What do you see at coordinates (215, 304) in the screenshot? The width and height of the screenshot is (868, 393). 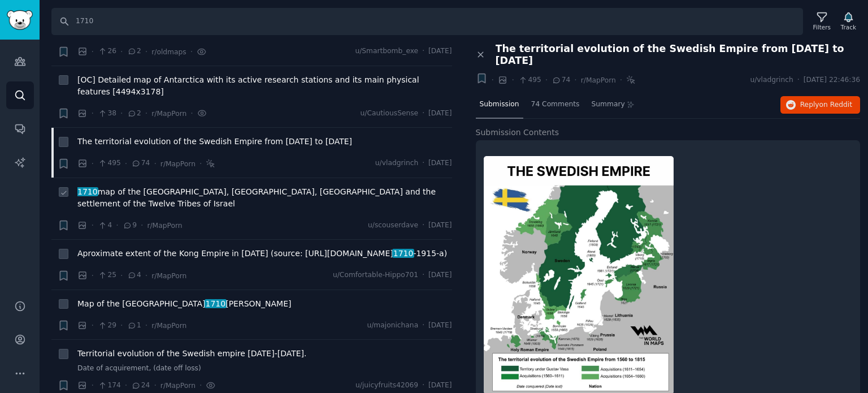 I see `span: 1710` at bounding box center [215, 304].